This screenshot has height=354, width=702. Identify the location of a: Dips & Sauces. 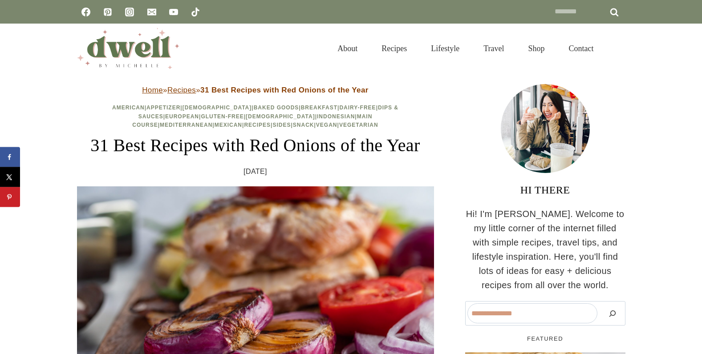
(269, 112).